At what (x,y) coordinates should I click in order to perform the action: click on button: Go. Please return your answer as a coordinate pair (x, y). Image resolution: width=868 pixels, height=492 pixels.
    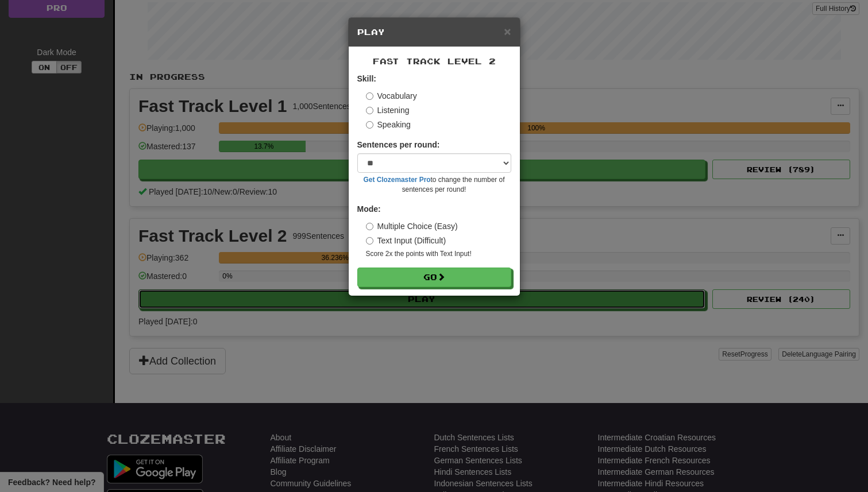
    Looking at the image, I should click on (435, 277).